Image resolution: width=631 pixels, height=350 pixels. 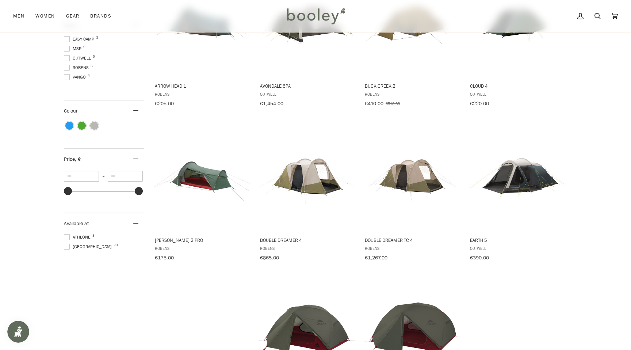 I want to click on span: €410.00, so click(x=374, y=103).